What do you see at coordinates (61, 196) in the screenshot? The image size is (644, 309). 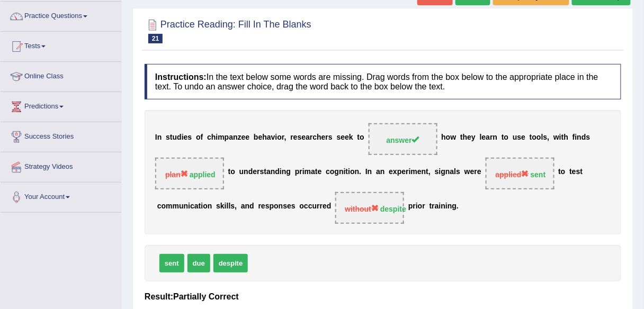 I see `a: Your Account` at bounding box center [61, 196].